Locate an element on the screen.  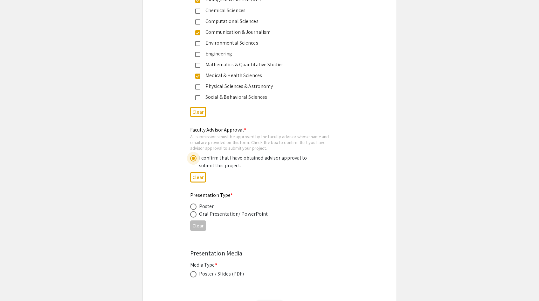
div: Poster / Slides (PDF) is located at coordinates (222, 274).